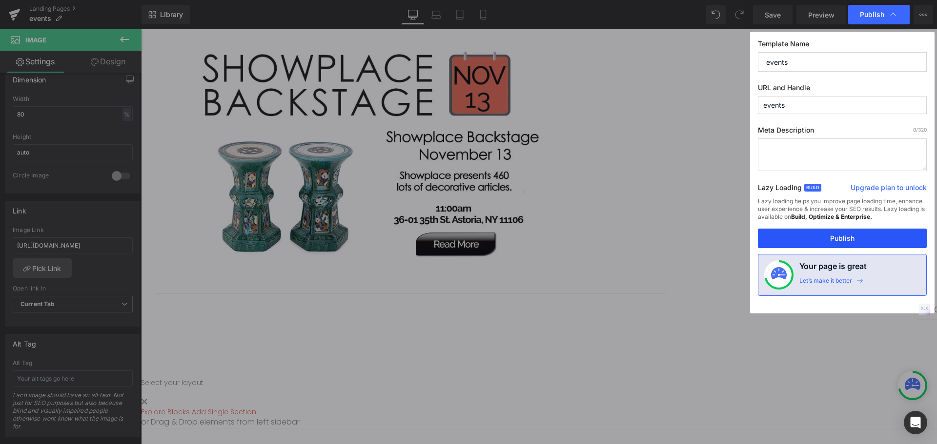 This screenshot has height=444, width=937. What do you see at coordinates (919, 130) in the screenshot?
I see `span: /320` at bounding box center [919, 130].